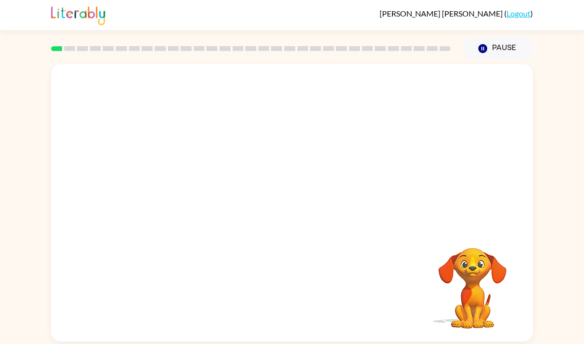 Image resolution: width=584 pixels, height=344 pixels. What do you see at coordinates (472, 282) in the screenshot?
I see `video: Your browser must support playing .mp4 files to use Literably. Please try using another browser.` at bounding box center [472, 282].